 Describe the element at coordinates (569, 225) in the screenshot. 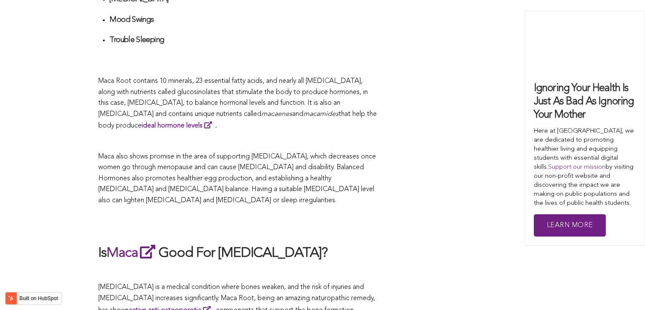

I see `a: Learn More` at that location.